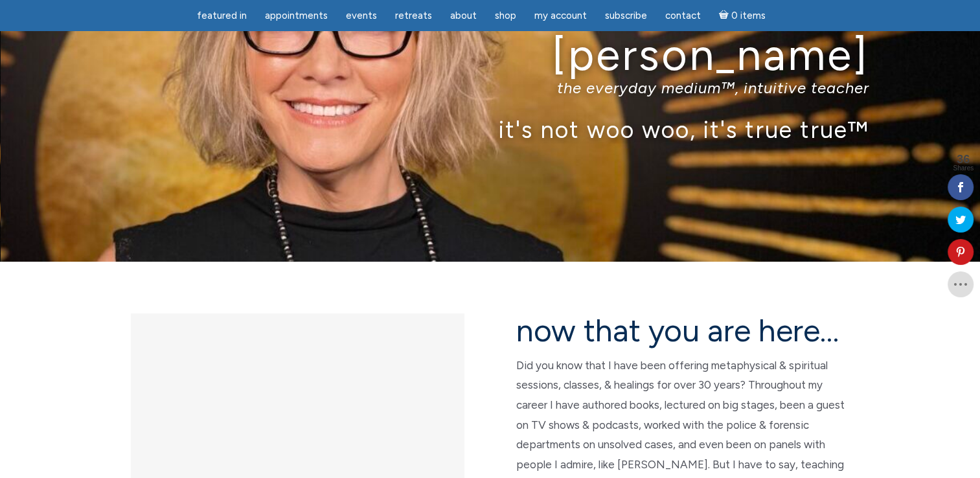 This screenshot has height=478, width=980. Describe the element at coordinates (625, 15) in the screenshot. I see `span: Subscribe` at that location.